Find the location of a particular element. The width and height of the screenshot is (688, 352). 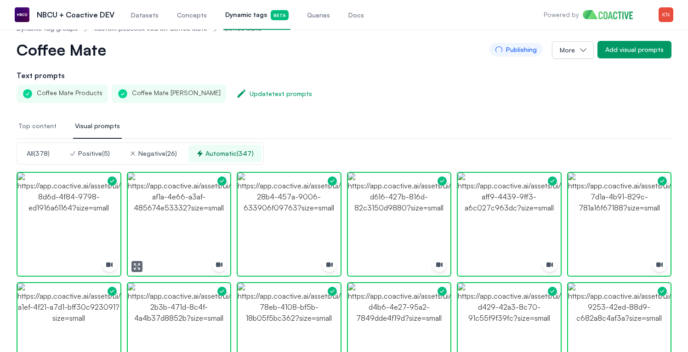

p: NBCU + Coactive DEV is located at coordinates (75, 15).